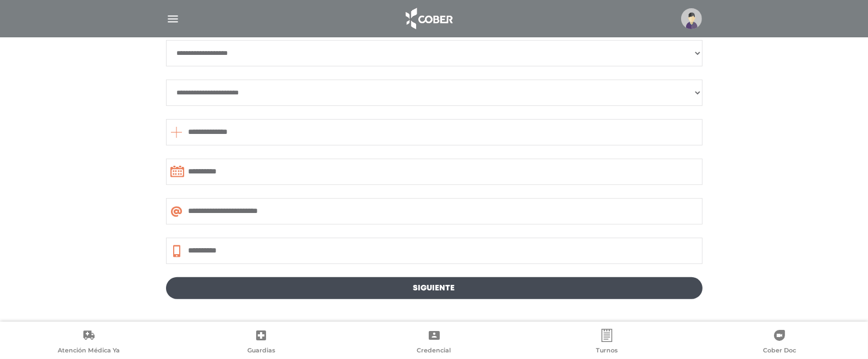 This screenshot has width=868, height=359. Describe the element at coordinates (435, 351) in the screenshot. I see `span: Credencial` at that location.